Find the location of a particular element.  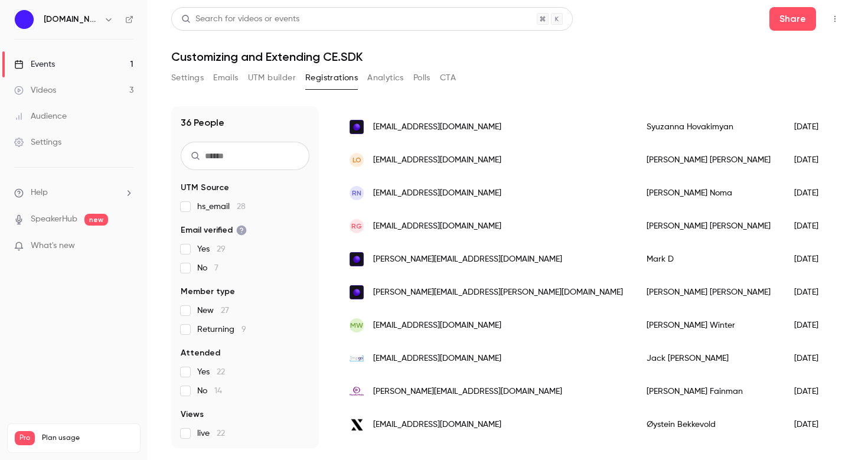

span: Pro is located at coordinates (25, 438).